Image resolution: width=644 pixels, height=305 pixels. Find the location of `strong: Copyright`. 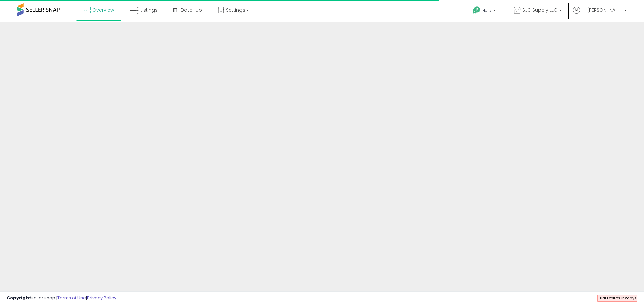

strong: Copyright is located at coordinates (19, 298).